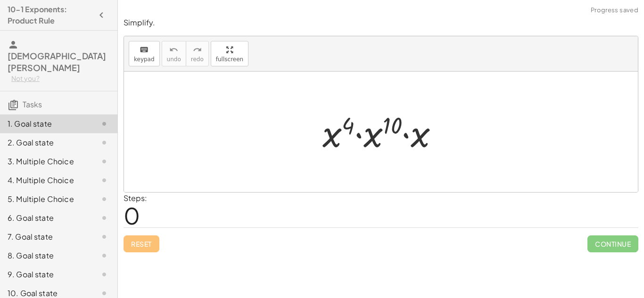  Describe the element at coordinates (45, 143) in the screenshot. I see `div: 2. Goal state` at that location.